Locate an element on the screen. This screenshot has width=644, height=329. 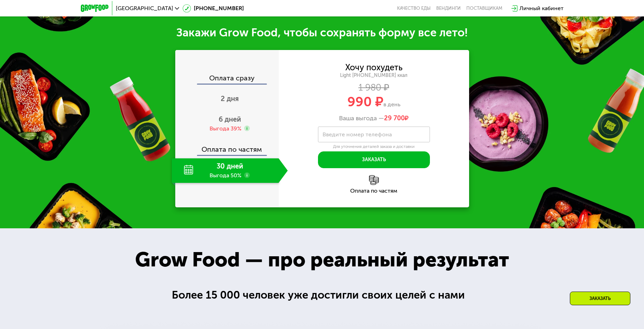
div: Выгода 39% is located at coordinates (225, 129).